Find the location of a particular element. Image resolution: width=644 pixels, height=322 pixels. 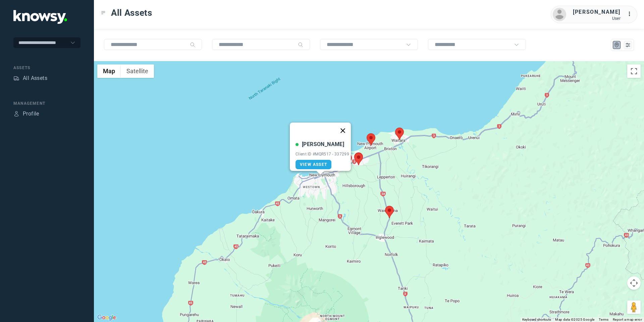

div: Toggle Menu is located at coordinates (103, 13).